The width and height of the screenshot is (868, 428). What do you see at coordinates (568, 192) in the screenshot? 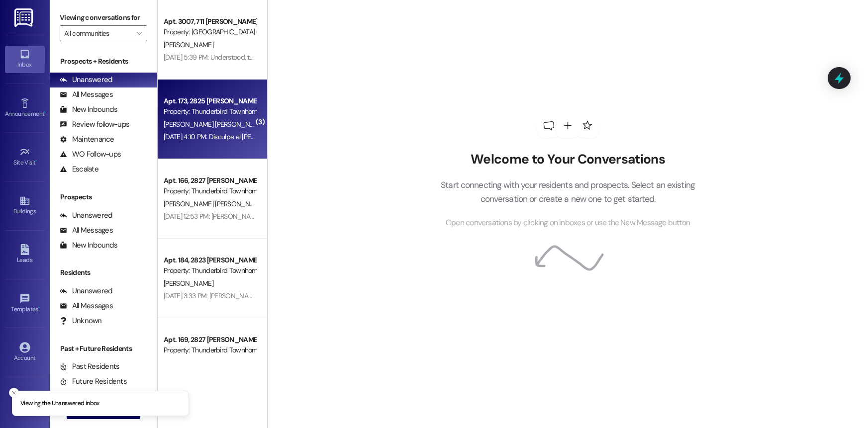
I see `p: Start connecting with your residents and prospects. Select an existing conversation or create a n...` at bounding box center [568, 192].